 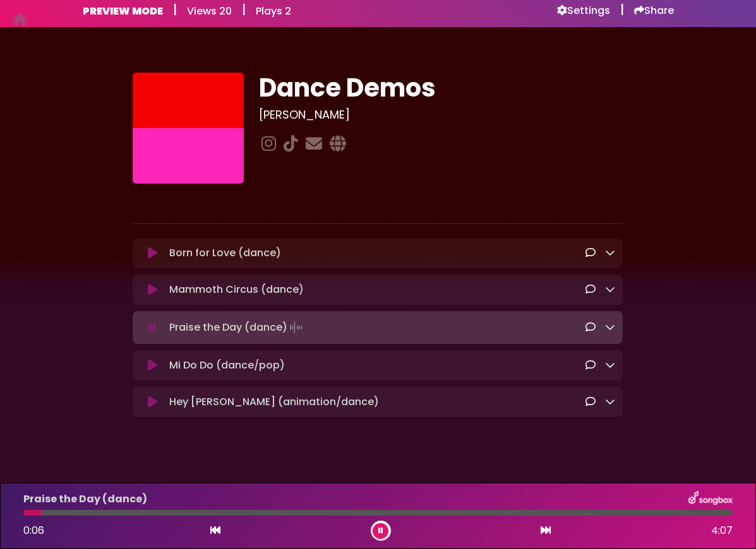 What do you see at coordinates (188, 128) in the screenshot?
I see `img: gIFmjwn1QZmiNnb1iJ1w` at bounding box center [188, 128].